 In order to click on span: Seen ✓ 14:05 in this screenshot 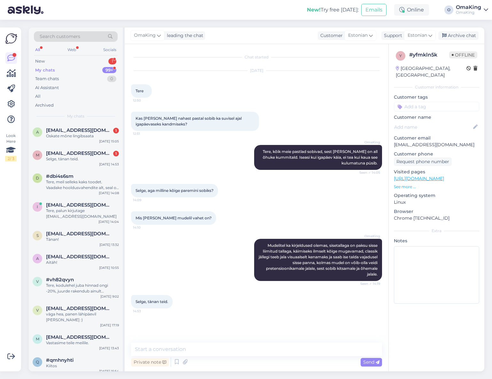, I will do `click(368, 172)`.